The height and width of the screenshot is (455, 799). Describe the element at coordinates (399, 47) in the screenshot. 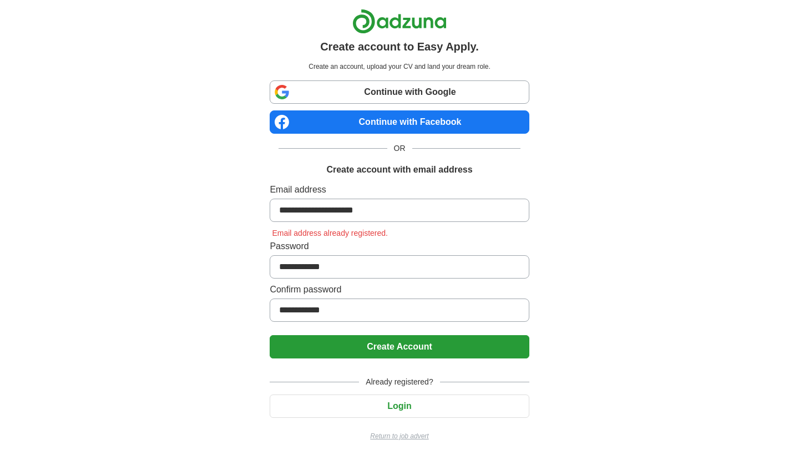

I see `h1: Create account to Easy Apply.` at that location.